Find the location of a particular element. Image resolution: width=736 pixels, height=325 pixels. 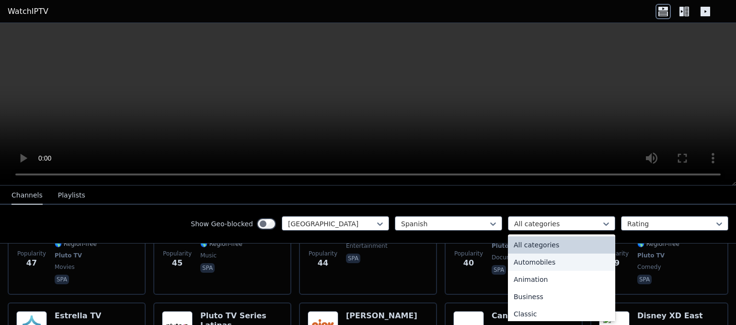

div: Classic is located at coordinates (562, 314).